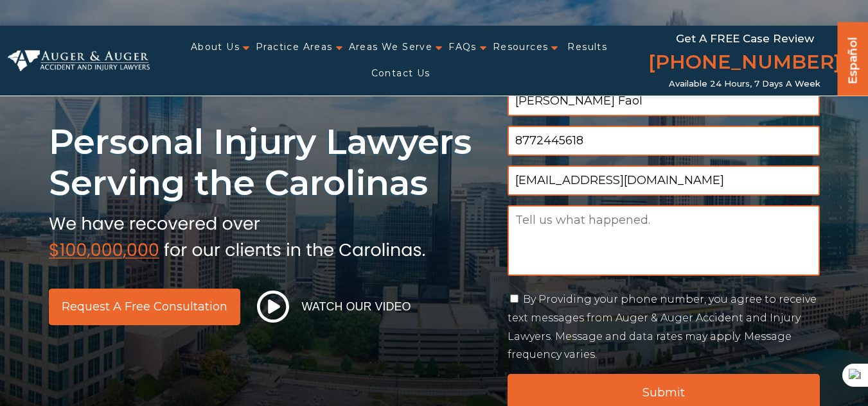 This screenshot has width=868, height=406. What do you see at coordinates (79, 61) in the screenshot?
I see `a: Auger & Auger Accident and Injury Lawyers Logo` at bounding box center [79, 61].